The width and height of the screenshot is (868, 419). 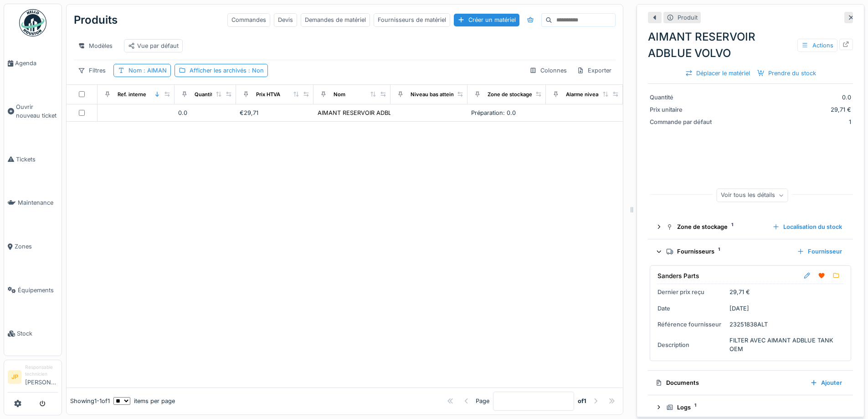 I want to click on a: Ouvrir nouveau ticket, so click(x=33, y=111).